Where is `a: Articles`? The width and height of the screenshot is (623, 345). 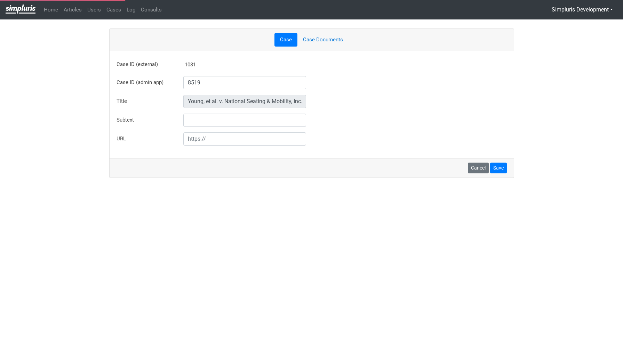
a: Articles is located at coordinates (73, 10).